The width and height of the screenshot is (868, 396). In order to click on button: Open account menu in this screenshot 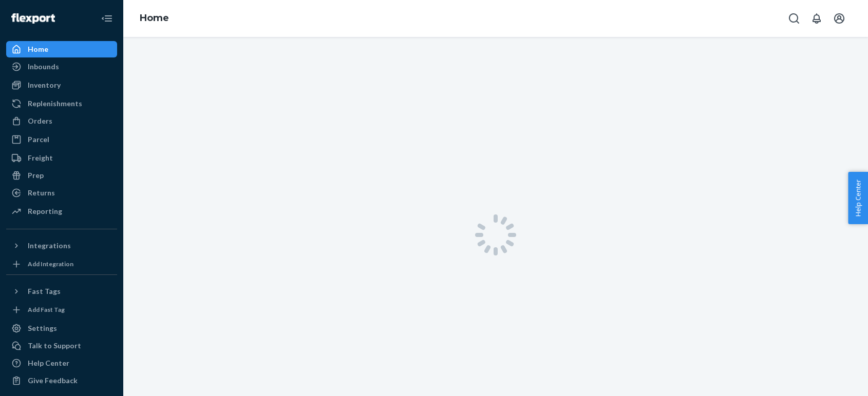, I will do `click(839, 19)`.